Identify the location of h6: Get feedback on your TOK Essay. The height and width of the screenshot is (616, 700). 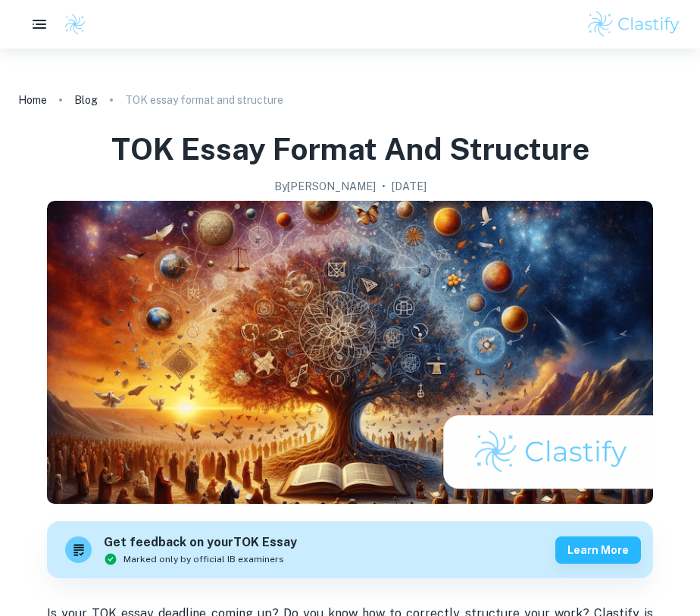
(200, 543).